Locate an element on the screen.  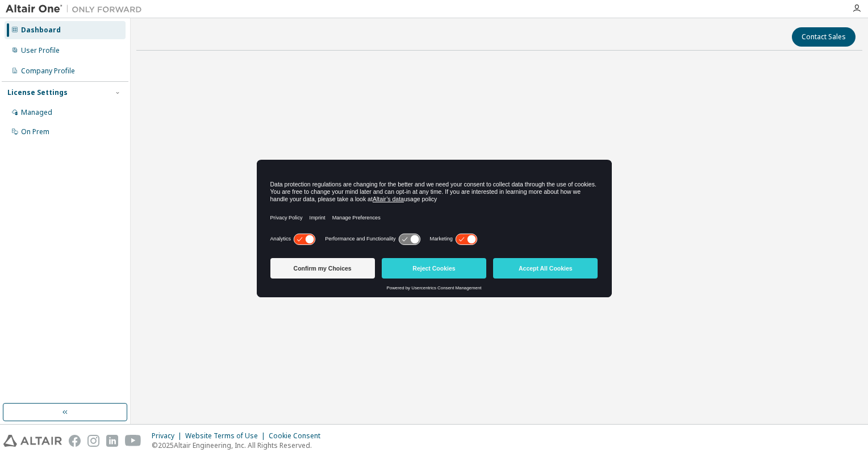
div: Cookie Consent is located at coordinates (298, 435).